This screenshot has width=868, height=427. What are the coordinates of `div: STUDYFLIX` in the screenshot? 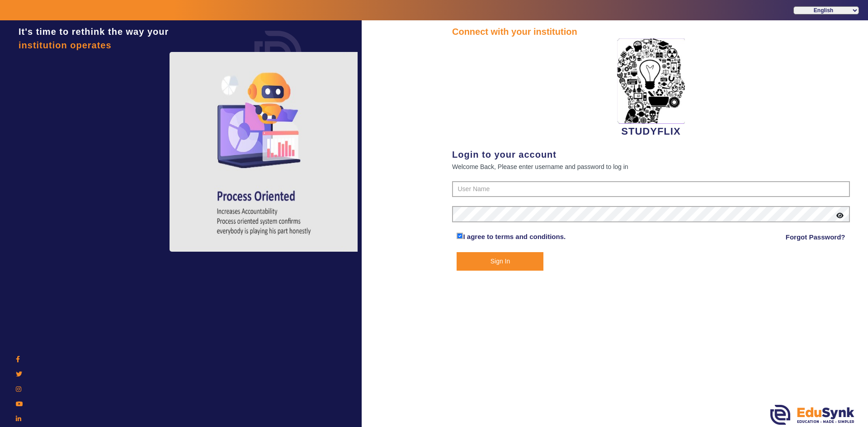 It's located at (651, 88).